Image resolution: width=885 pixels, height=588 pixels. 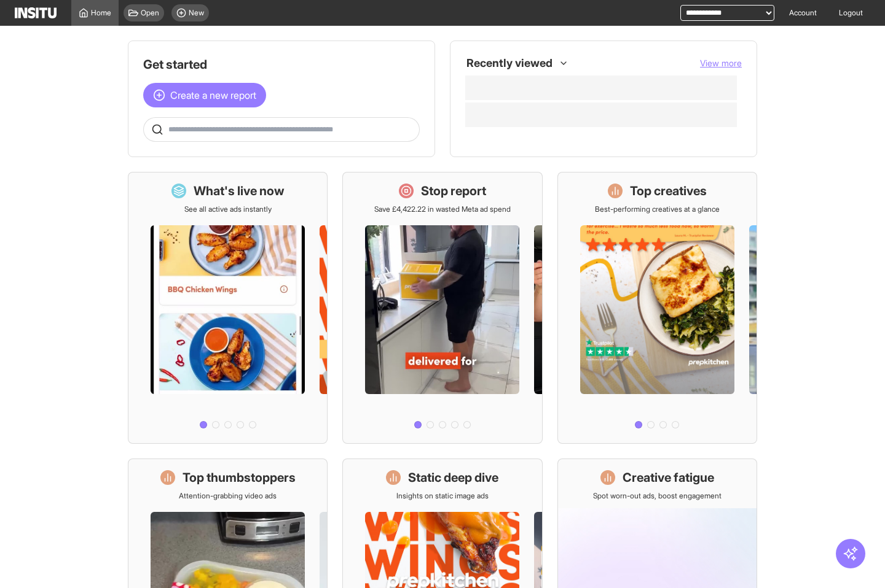 What do you see at coordinates (657, 308) in the screenshot?
I see `a: Top creativesBest-performing creatives at a glance` at bounding box center [657, 308].